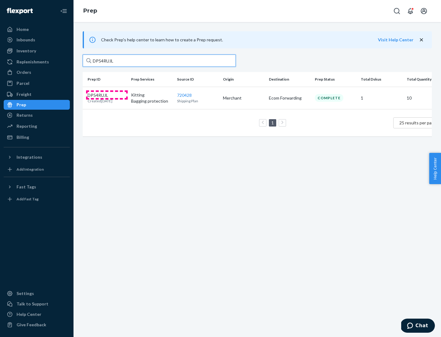 The image size is (441, 337). What do you see at coordinates (37, 51) in the screenshot?
I see `a: Inventory` at bounding box center [37, 51].